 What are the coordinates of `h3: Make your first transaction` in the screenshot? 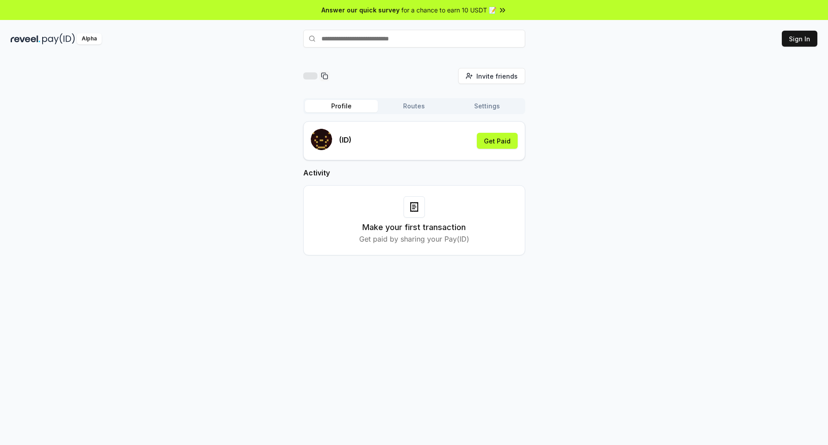 It's located at (414, 227).